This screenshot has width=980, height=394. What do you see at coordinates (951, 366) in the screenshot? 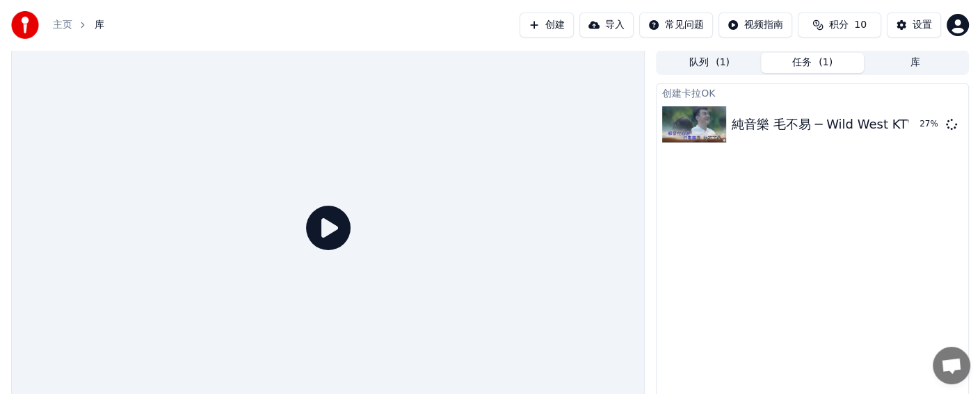
I see `div: 开放式聊天` at bounding box center [951, 366].